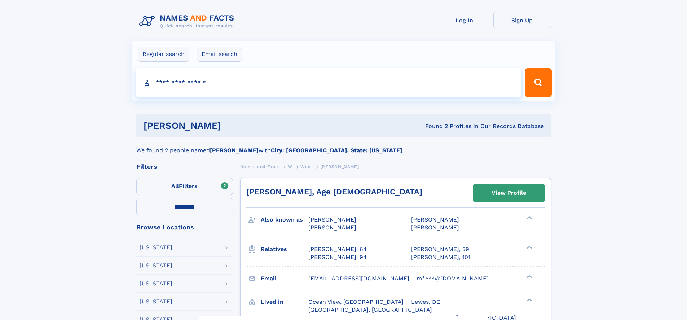 The height and width of the screenshot is (320, 687). Describe the element at coordinates (185, 167) in the screenshot. I see `div: Filters` at that location.